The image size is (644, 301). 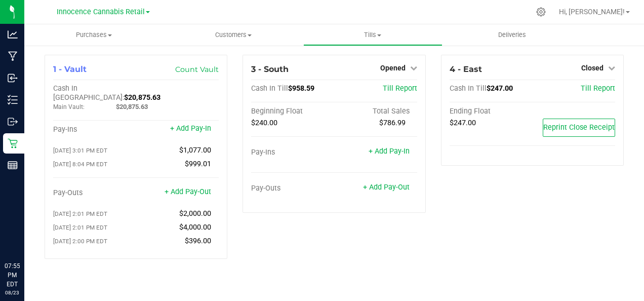 What do you see at coordinates (269, 69) in the screenshot?
I see `span: 3 - South` at bounding box center [269, 69].